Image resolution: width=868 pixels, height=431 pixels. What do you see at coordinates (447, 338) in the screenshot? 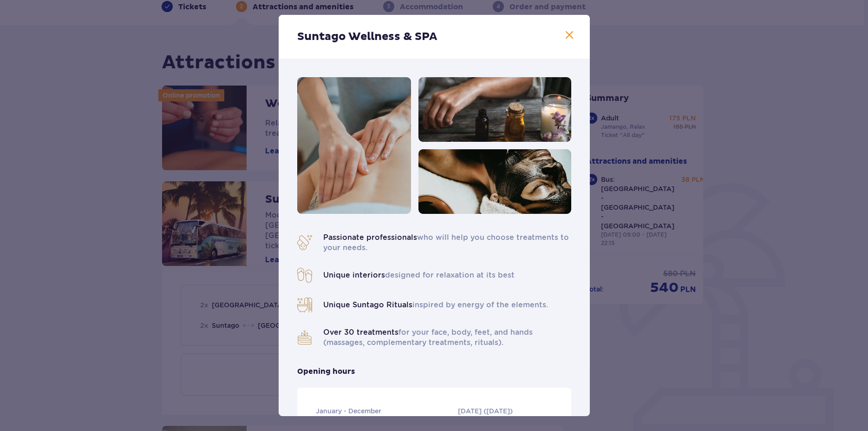
I see `p: for your face, body, feet, and hands (massages, complementary treatments, rituals).` at bounding box center [447, 338].